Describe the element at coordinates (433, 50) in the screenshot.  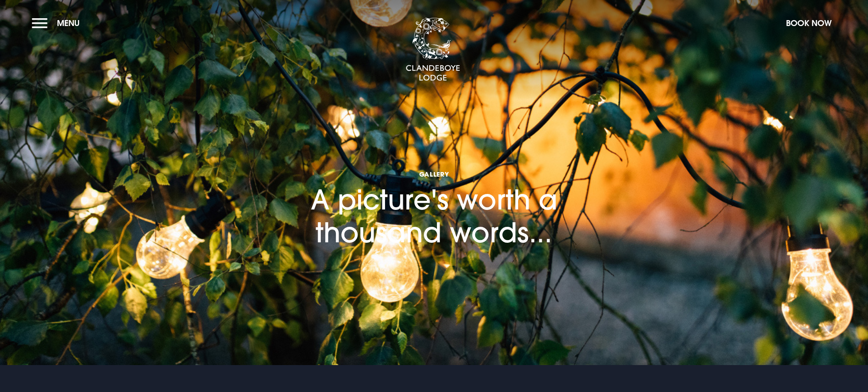
I see `img: Clandeboye Lodge` at that location.